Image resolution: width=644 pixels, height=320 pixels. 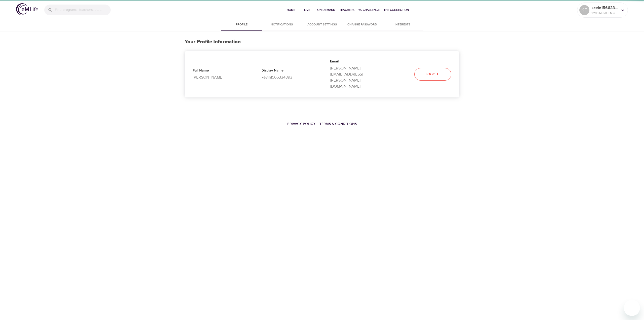 What do you see at coordinates (402, 25) in the screenshot?
I see `span: Interests` at bounding box center [402, 25].